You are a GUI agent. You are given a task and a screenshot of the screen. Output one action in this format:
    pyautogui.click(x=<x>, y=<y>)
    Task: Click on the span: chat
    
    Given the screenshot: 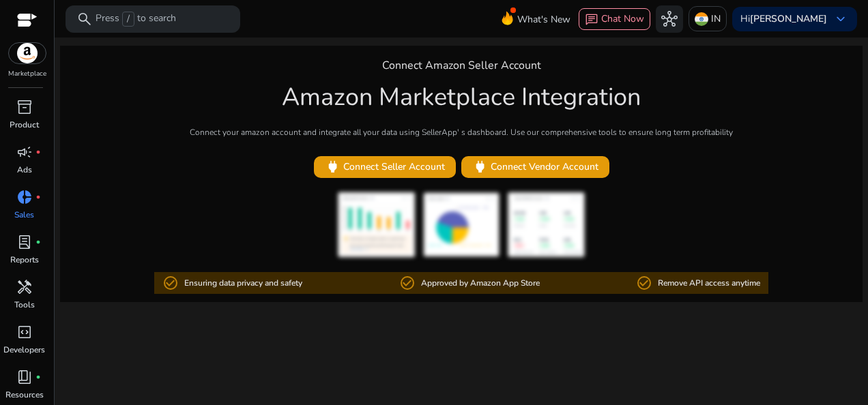 What is the action you would take?
    pyautogui.click(x=592, y=20)
    